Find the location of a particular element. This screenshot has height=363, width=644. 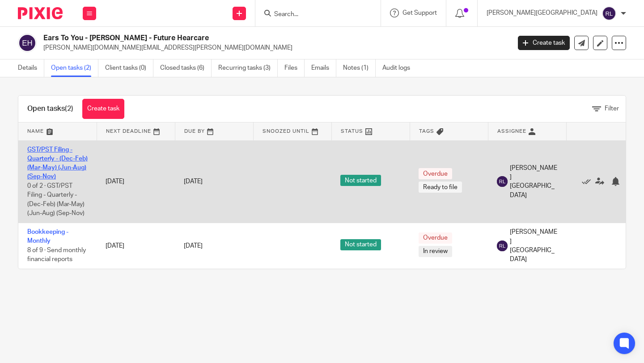

input: Search is located at coordinates (314, 15).